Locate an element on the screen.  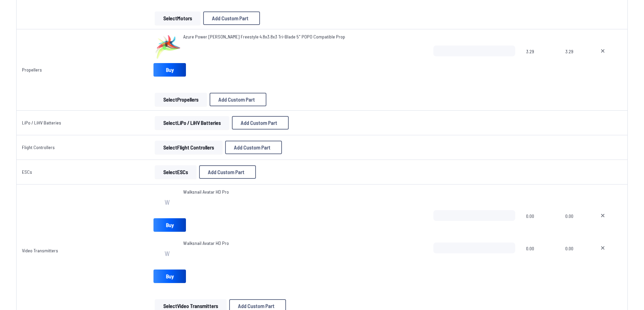
a: SelectESCs is located at coordinates (175, 172).